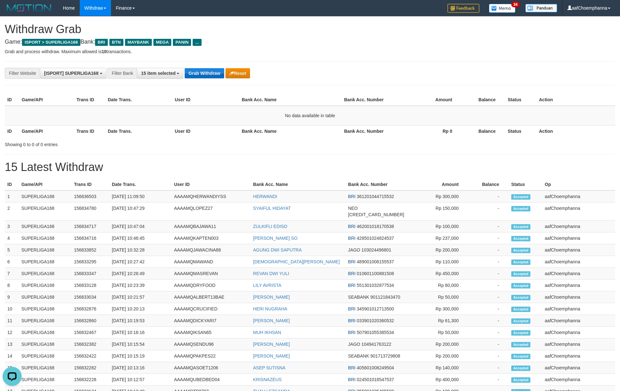  What do you see at coordinates (310, 116) in the screenshot?
I see `td: No data available in table` at bounding box center [310, 116].